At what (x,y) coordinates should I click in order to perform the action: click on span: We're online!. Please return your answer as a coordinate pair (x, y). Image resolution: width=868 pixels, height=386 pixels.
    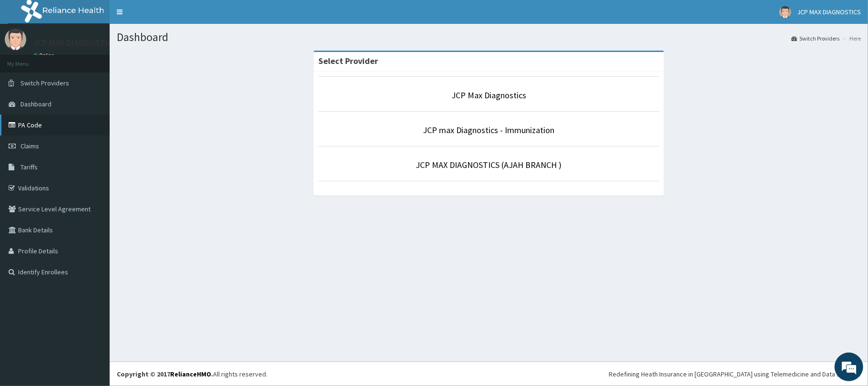
    Looking at the image, I should click on (93, 168).